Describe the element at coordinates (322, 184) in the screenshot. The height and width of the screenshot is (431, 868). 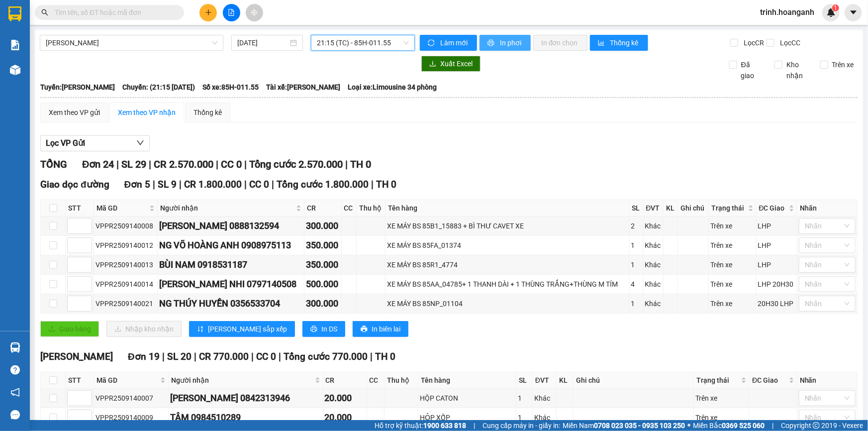
I see `span: Tổng cước 1.800.000` at that location.